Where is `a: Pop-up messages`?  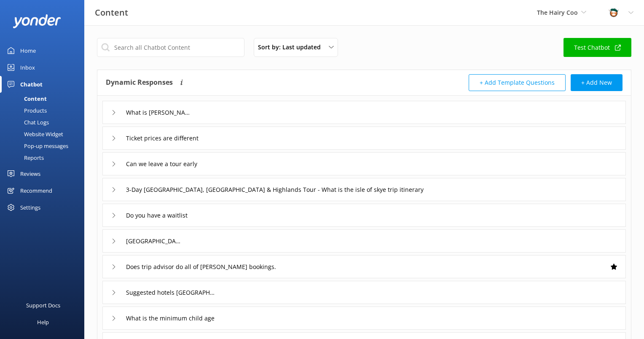
a: Pop-up messages is located at coordinates (45, 146).